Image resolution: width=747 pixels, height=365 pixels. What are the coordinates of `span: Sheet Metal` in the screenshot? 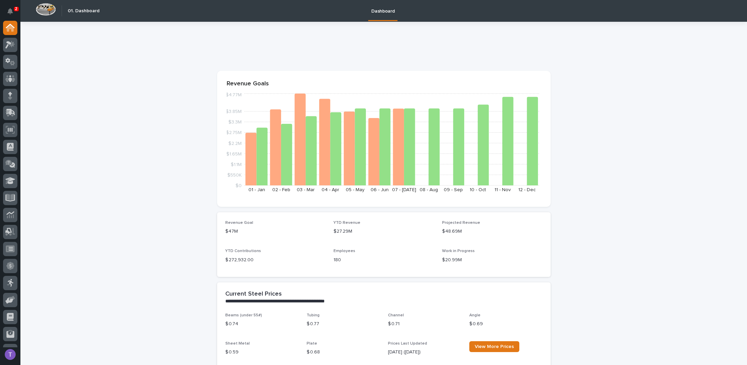 It's located at (238, 344).